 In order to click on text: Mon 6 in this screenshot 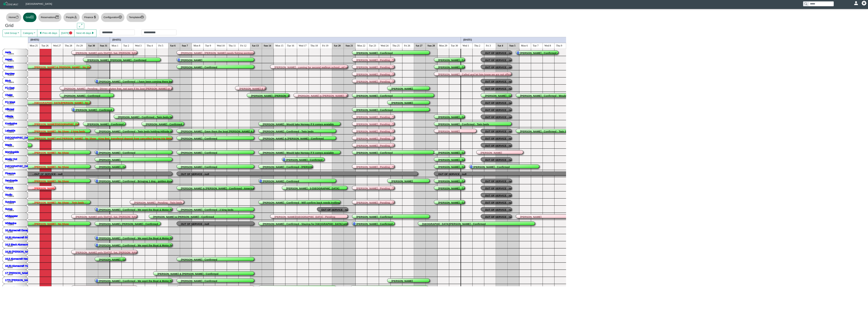, I will do `click(525, 46)`.